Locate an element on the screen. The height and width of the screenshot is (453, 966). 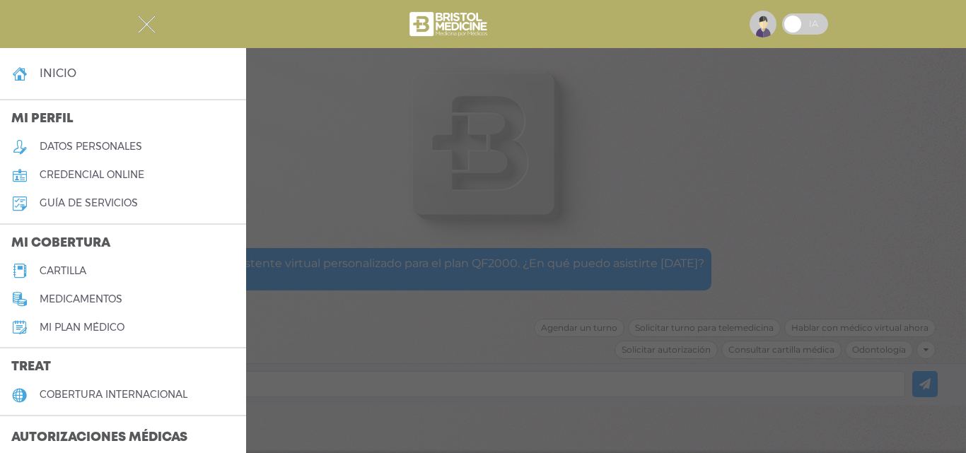
h5: medicamentos is located at coordinates (81, 299).